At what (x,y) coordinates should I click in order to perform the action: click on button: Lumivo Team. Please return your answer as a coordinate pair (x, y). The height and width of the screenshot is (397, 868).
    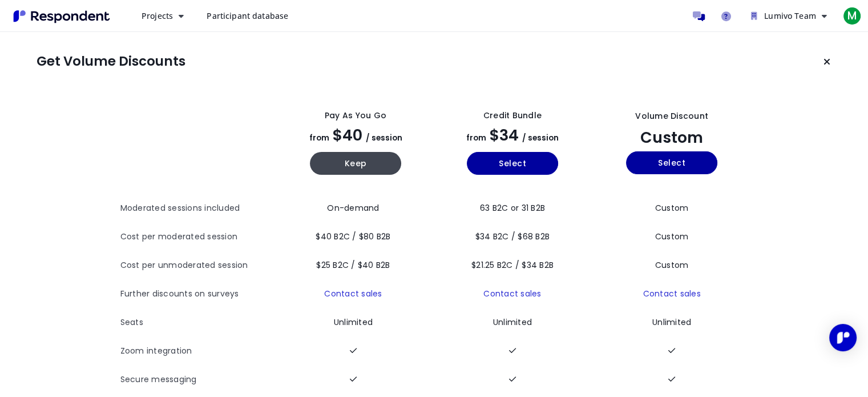
    Looking at the image, I should click on (789, 16).